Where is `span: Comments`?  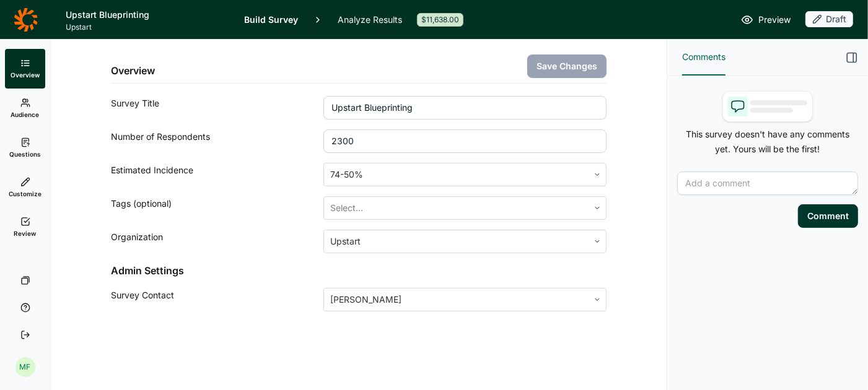
span: Comments is located at coordinates (704, 57).